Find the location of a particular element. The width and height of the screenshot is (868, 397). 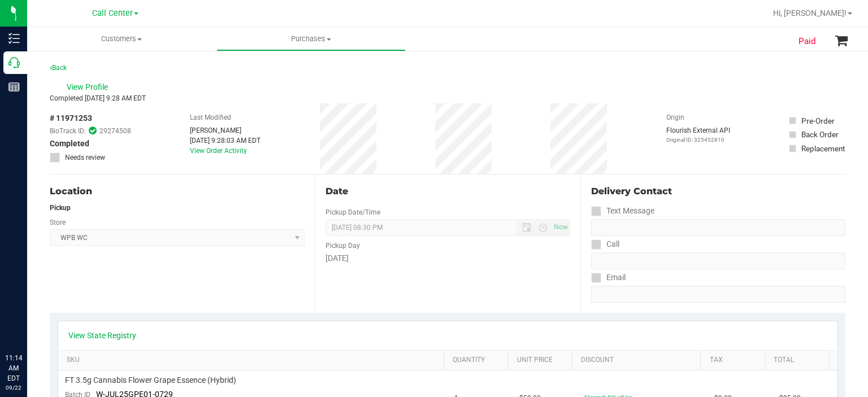

div: Pre-Order is located at coordinates (818, 121).